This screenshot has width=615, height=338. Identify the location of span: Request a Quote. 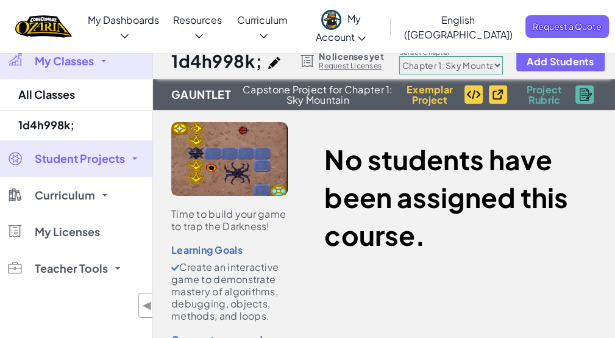
(567, 26).